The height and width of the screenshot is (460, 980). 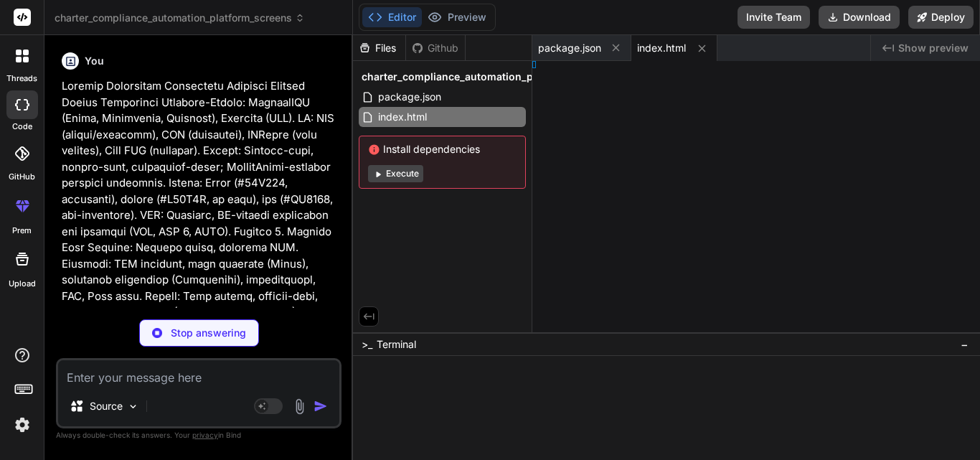 I want to click on div: Files, so click(x=379, y=48).